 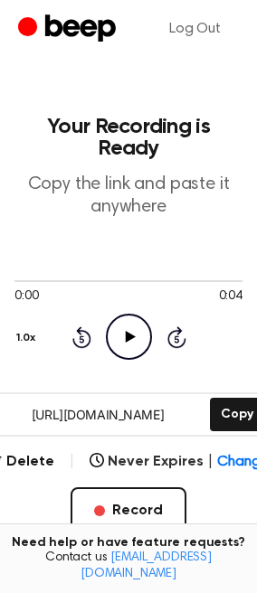 I want to click on button: 1.0x, so click(x=28, y=338).